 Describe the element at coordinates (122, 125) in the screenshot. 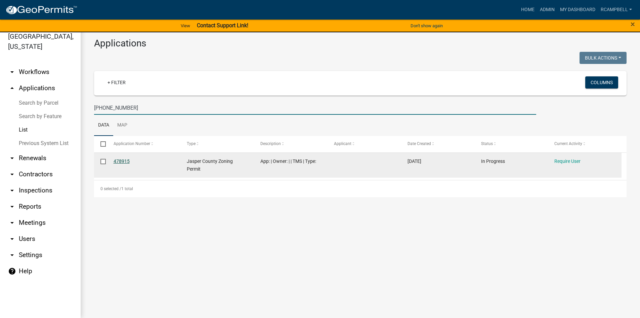

I see `a: Map` at that location.